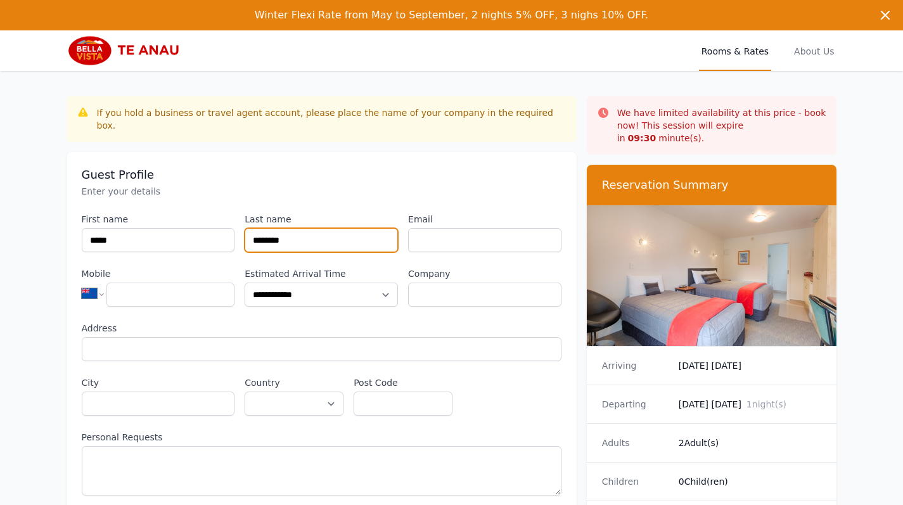 The height and width of the screenshot is (505, 903). I want to click on label: First name, so click(158, 219).